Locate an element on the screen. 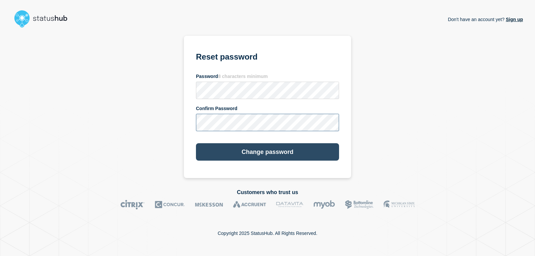  h2: Customers who trust us is located at coordinates (267, 192).